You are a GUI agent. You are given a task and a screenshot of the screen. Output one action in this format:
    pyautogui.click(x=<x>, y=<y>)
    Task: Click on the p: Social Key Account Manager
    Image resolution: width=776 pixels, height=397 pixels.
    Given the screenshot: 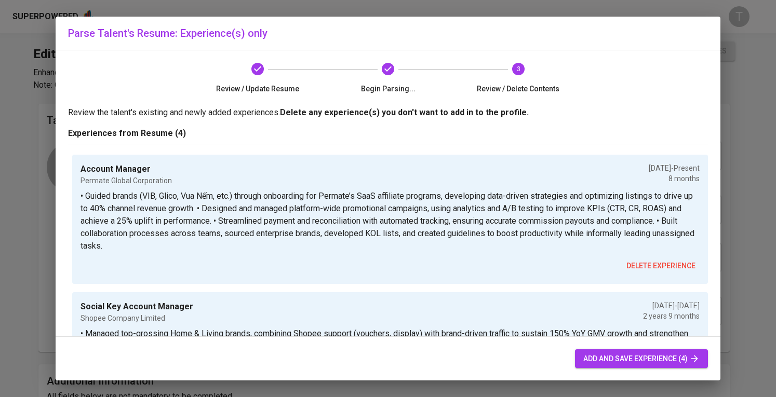 What is the action you would take?
    pyautogui.click(x=137, y=307)
    